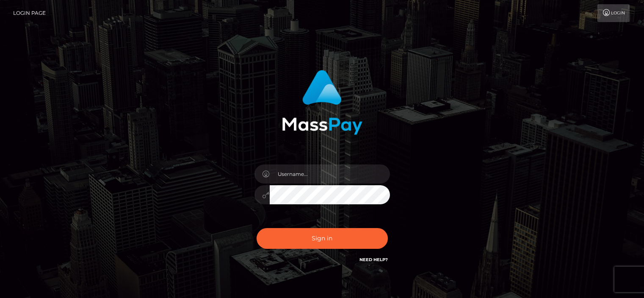 The image size is (644, 298). Describe the element at coordinates (29, 13) in the screenshot. I see `a: Login Page` at that location.